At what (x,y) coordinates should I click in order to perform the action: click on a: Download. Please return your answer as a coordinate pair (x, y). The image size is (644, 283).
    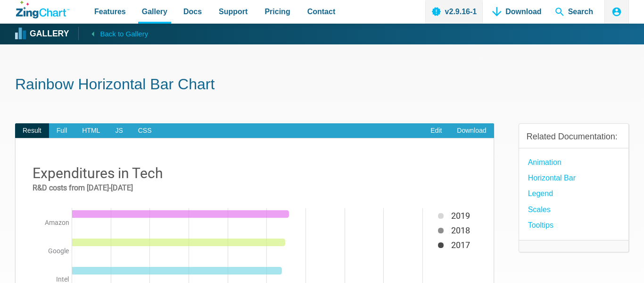
    Looking at the image, I should click on (472, 131).